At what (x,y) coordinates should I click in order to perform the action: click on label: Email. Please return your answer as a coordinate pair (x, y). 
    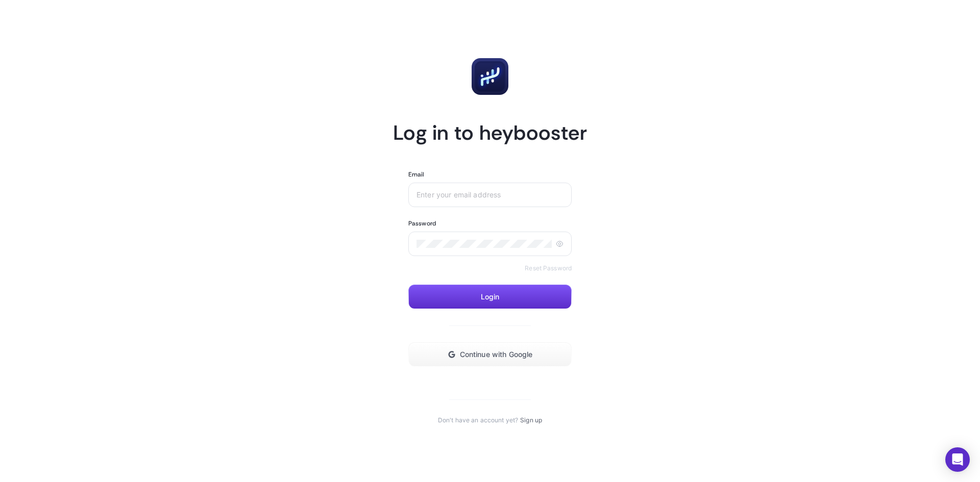
    Looking at the image, I should click on (416, 175).